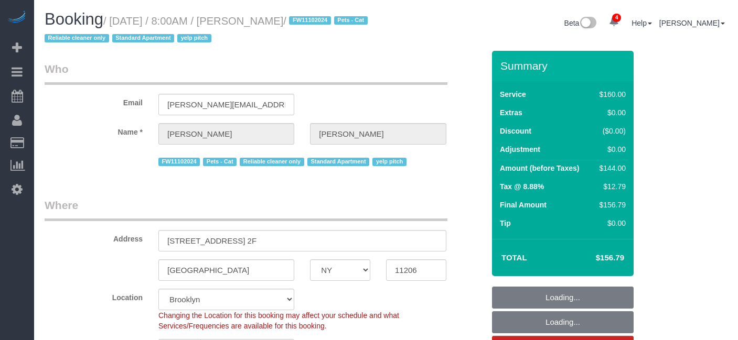  Describe the element at coordinates (226, 134) in the screenshot. I see `input: First Name` at that location.